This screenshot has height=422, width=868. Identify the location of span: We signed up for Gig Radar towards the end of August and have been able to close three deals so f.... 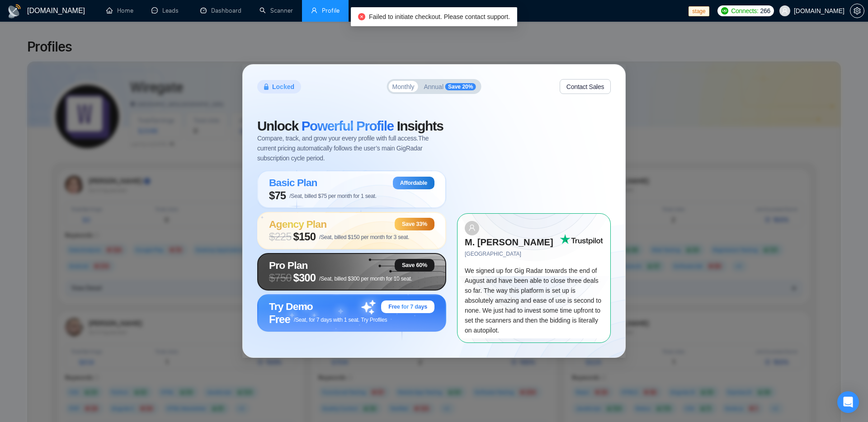
(533, 300).